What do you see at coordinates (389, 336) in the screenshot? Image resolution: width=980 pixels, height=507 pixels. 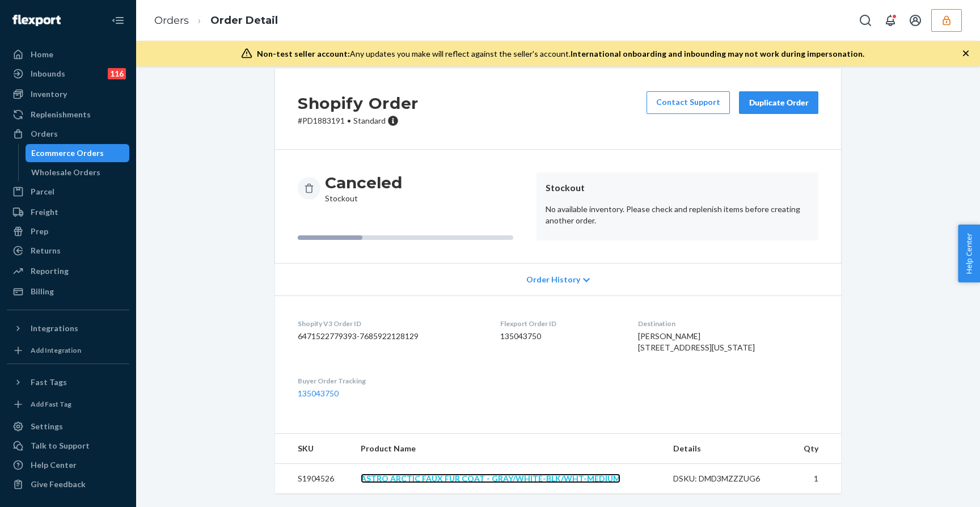 I see `dd: 6471522779393-7685922128129` at bounding box center [389, 336].